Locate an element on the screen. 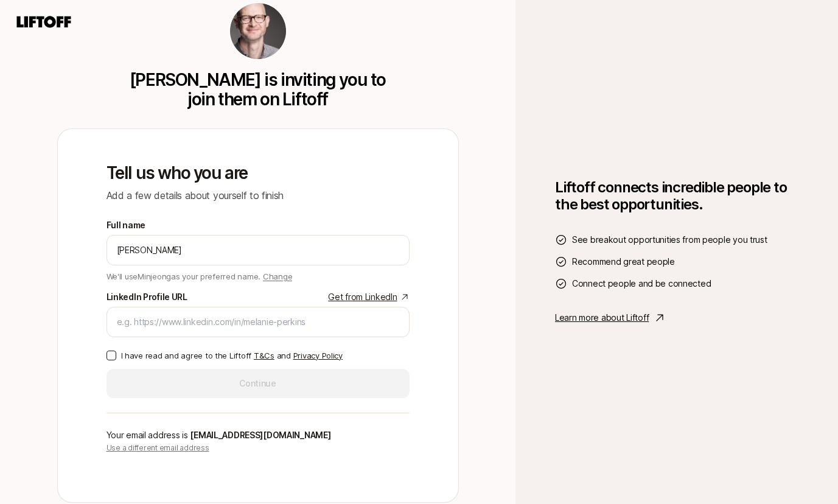 The height and width of the screenshot is (504, 838). p: Tell us who you are is located at coordinates (258, 173).